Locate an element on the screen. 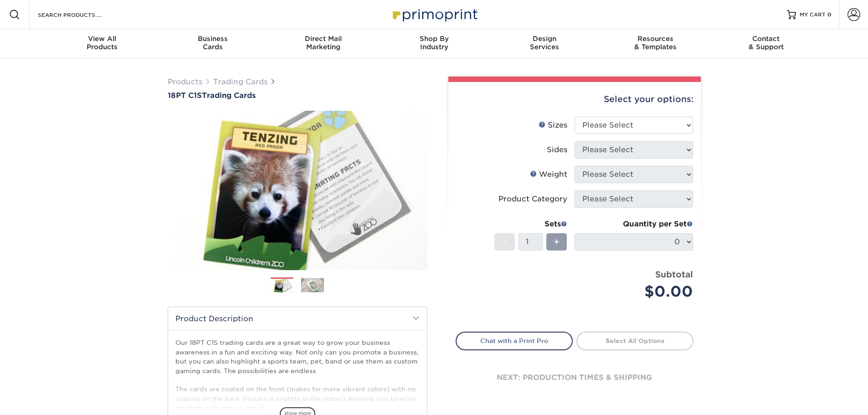 This screenshot has width=868, height=415. a: View AllProducts is located at coordinates (102, 44).